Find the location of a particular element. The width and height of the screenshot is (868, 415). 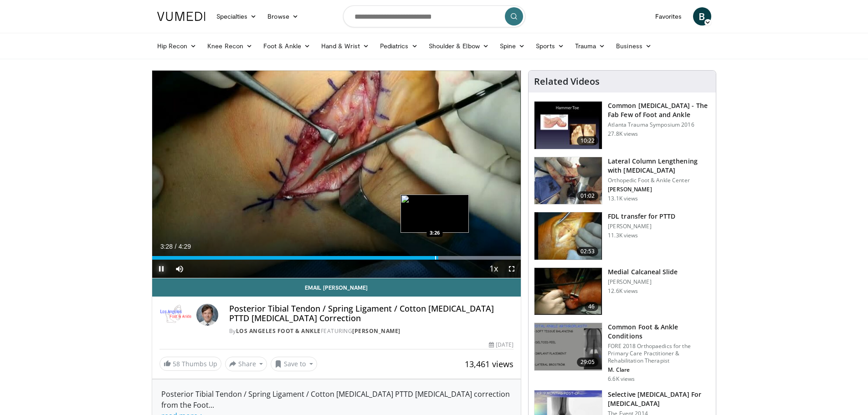

span: B is located at coordinates (702, 16).